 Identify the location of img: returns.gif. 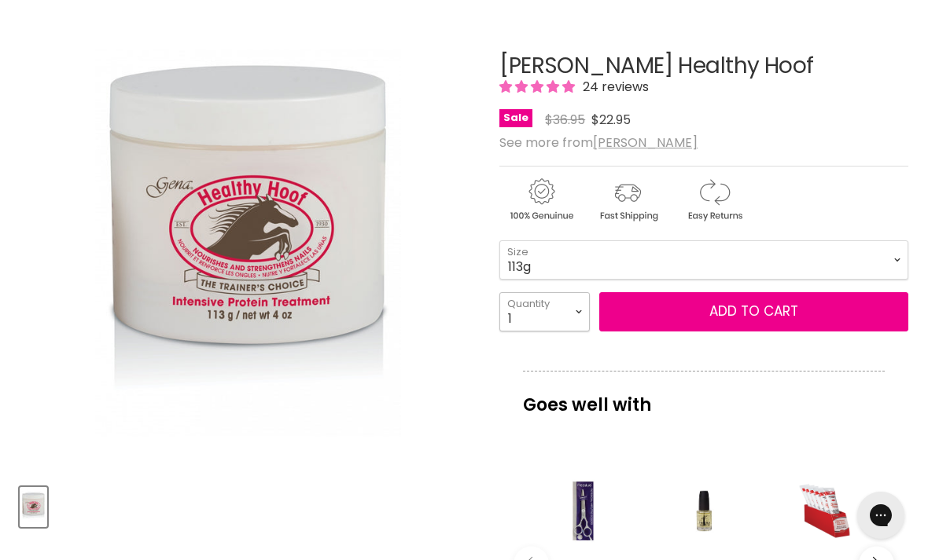
(714, 200).